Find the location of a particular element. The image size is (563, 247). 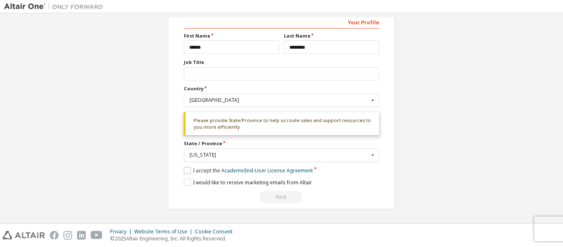

label: I would like to receive marketing emails from Altair is located at coordinates (248, 182).